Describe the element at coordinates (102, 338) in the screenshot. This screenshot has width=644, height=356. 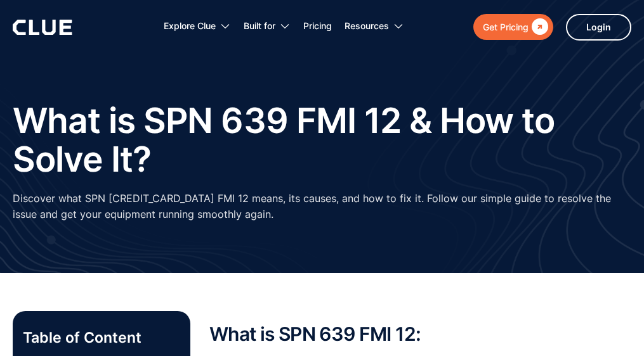
I see `p: Table of Content` at that location.